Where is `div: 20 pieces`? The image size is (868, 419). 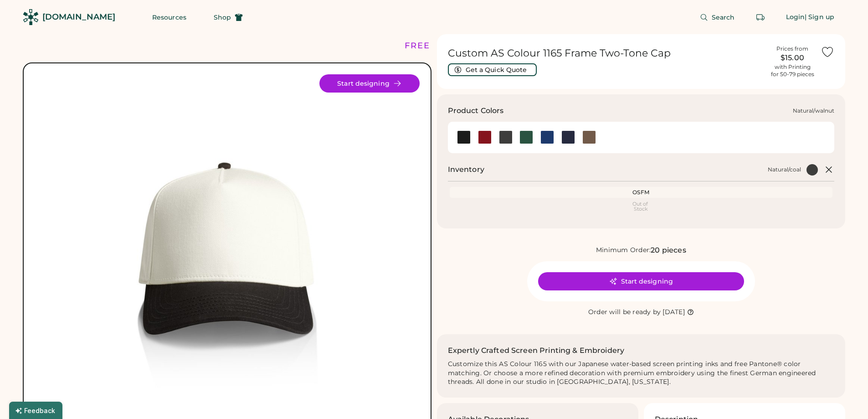 div: 20 pieces is located at coordinates (669, 250).